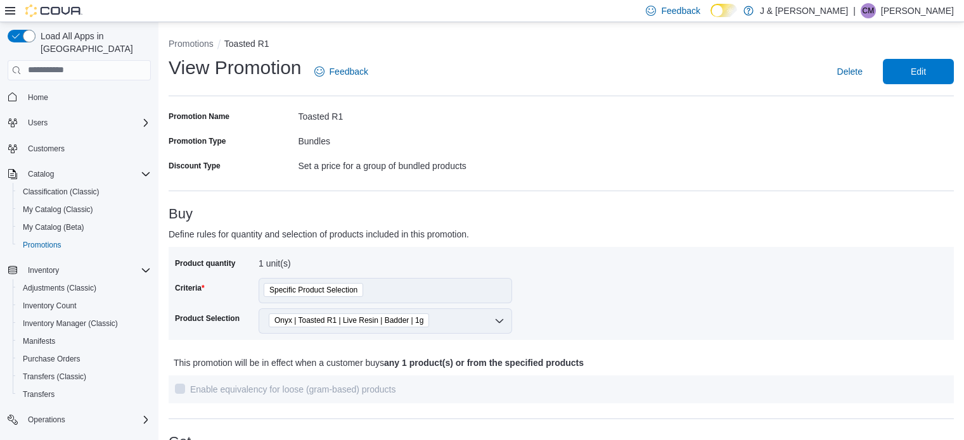 This screenshot has height=440, width=964. What do you see at coordinates (84, 324) in the screenshot?
I see `button: Inventory Manager (Classic)` at bounding box center [84, 324].